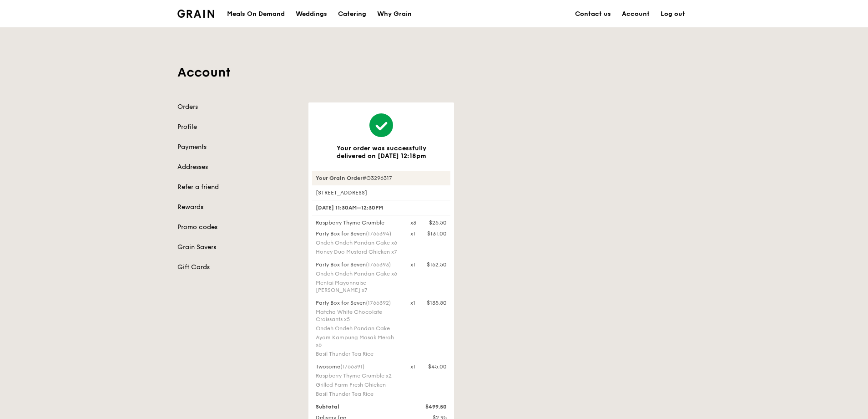 The height and width of the screenshot is (419, 868). I want to click on a: Grain Savers, so click(238, 247).